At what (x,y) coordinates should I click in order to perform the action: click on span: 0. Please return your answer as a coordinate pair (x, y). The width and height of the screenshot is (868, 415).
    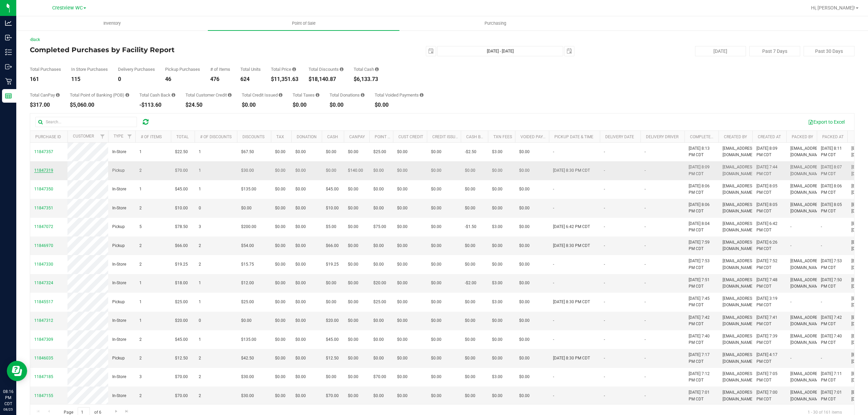
    Looking at the image, I should click on (199, 208).